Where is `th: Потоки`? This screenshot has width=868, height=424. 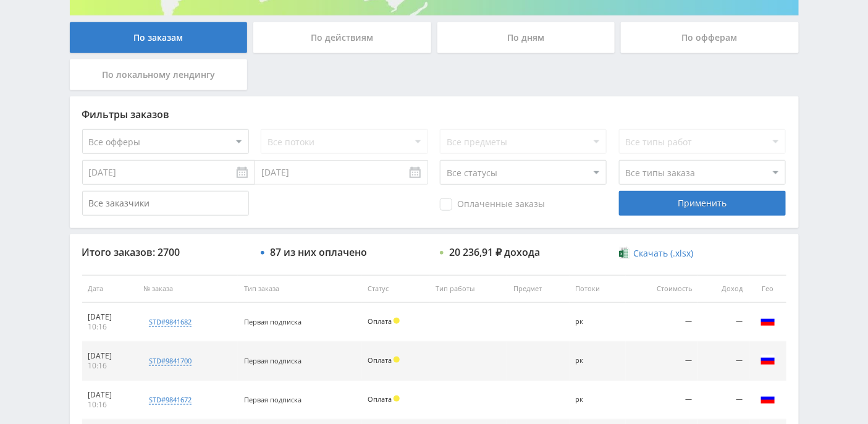 th: Потоки is located at coordinates (598, 288).